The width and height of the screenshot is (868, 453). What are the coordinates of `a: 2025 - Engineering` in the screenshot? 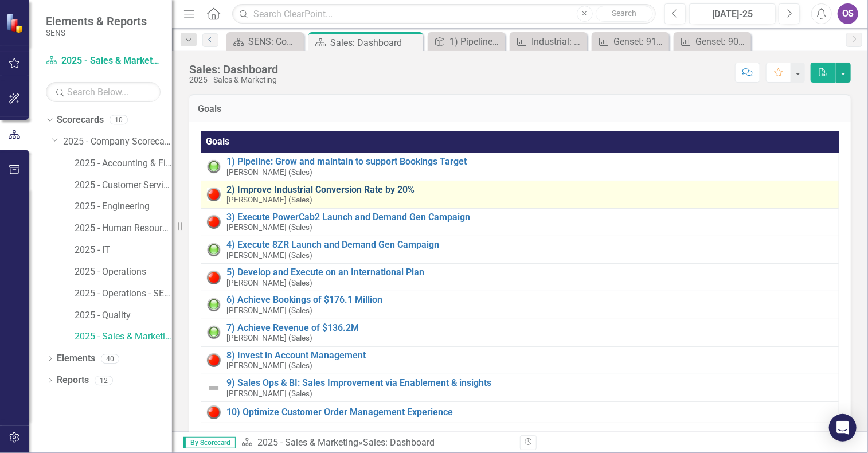 It's located at (124, 206).